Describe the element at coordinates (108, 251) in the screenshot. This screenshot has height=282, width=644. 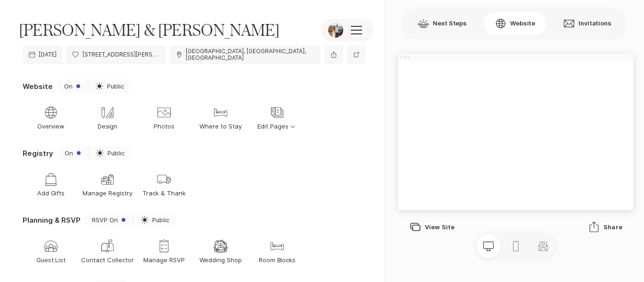
I see `a: Contact Collector` at that location.